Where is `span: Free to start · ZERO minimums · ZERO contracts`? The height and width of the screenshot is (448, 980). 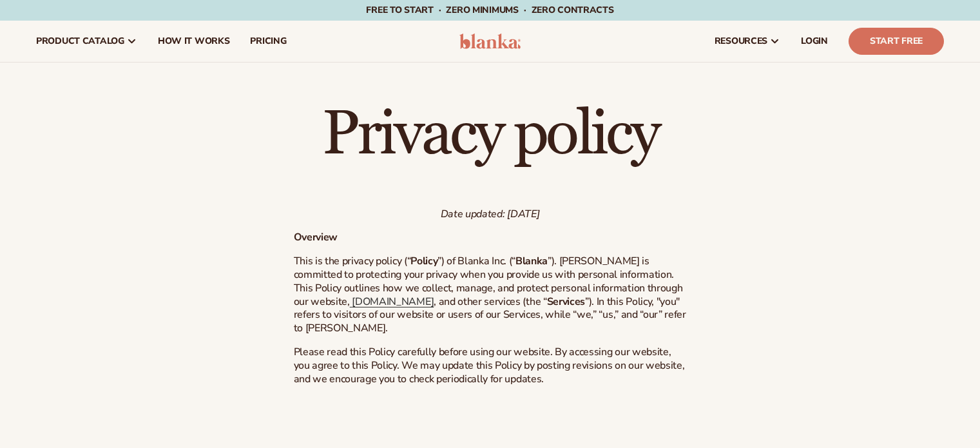 span: Free to start · ZERO minimums · ZERO contracts is located at coordinates (490, 10).